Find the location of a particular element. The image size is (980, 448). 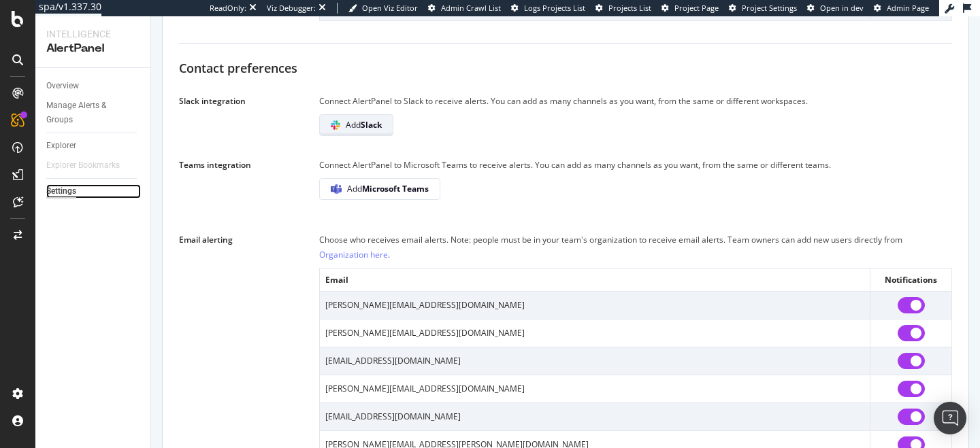

a: Project Page is located at coordinates (690, 8).